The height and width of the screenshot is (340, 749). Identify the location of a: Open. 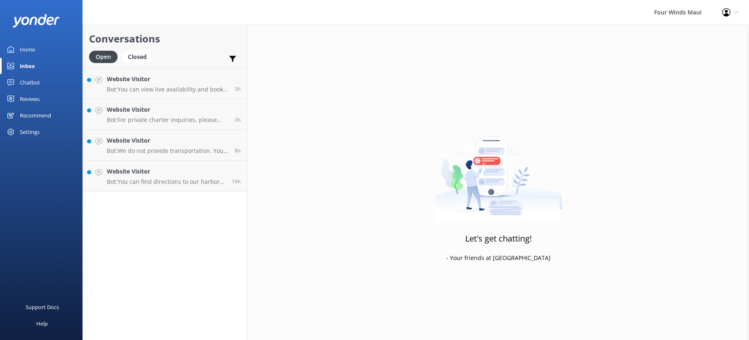
(105, 56).